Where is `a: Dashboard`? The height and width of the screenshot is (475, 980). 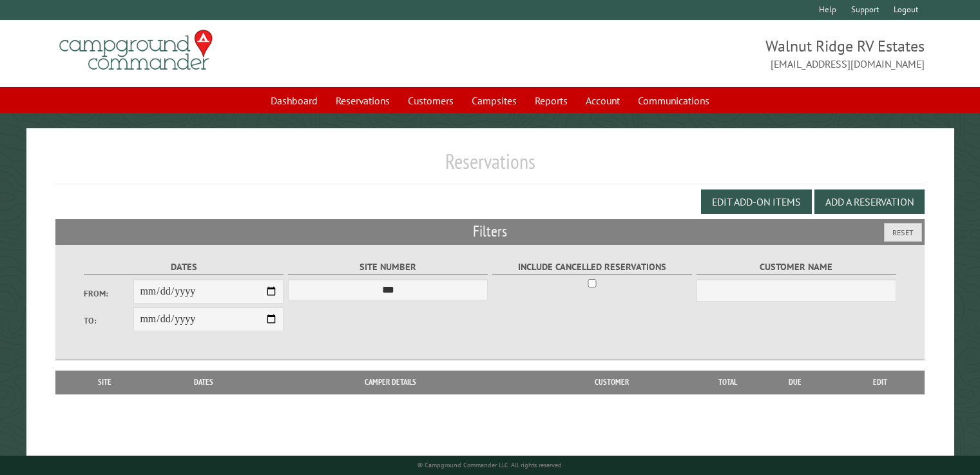
a: Dashboard is located at coordinates (294, 100).